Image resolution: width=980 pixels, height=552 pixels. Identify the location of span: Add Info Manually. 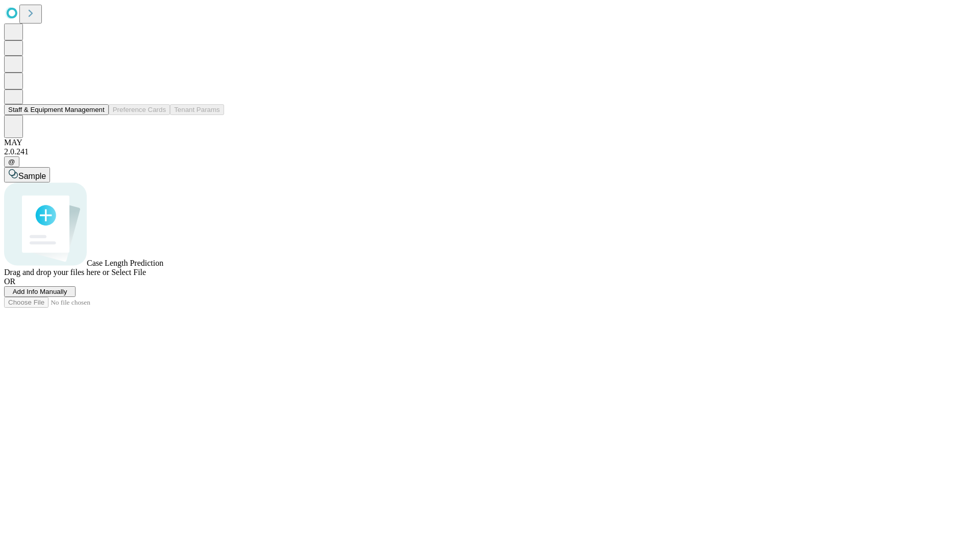
(40, 291).